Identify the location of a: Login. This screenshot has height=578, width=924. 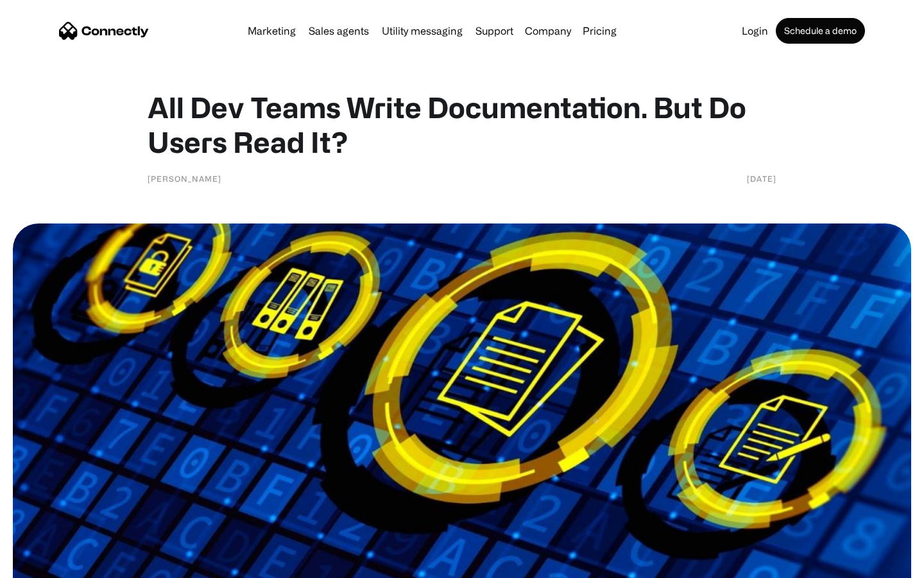
(755, 31).